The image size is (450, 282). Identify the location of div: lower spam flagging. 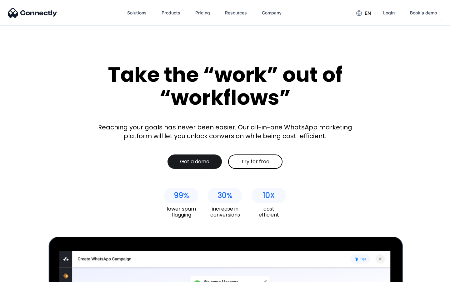
(181, 211).